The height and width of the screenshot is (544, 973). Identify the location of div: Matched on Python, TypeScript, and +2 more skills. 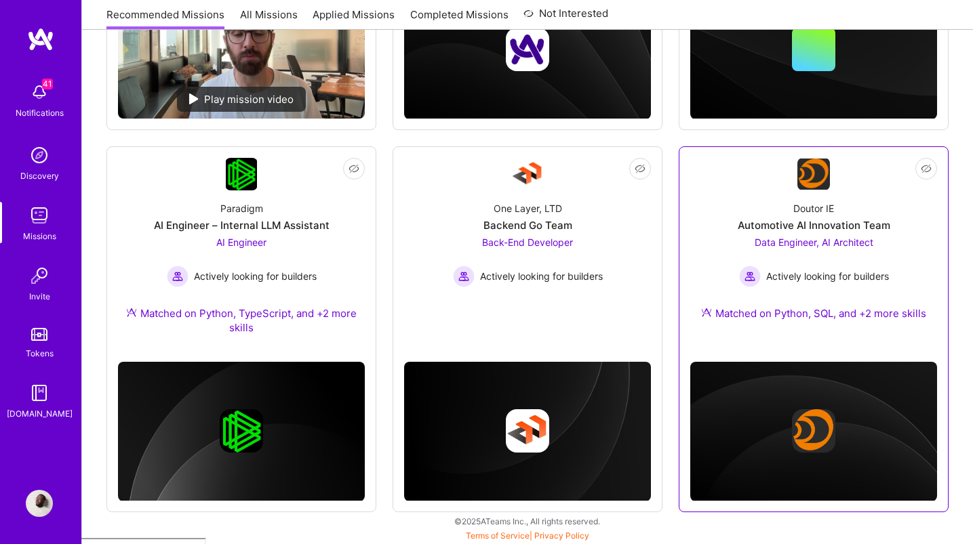
(241, 321).